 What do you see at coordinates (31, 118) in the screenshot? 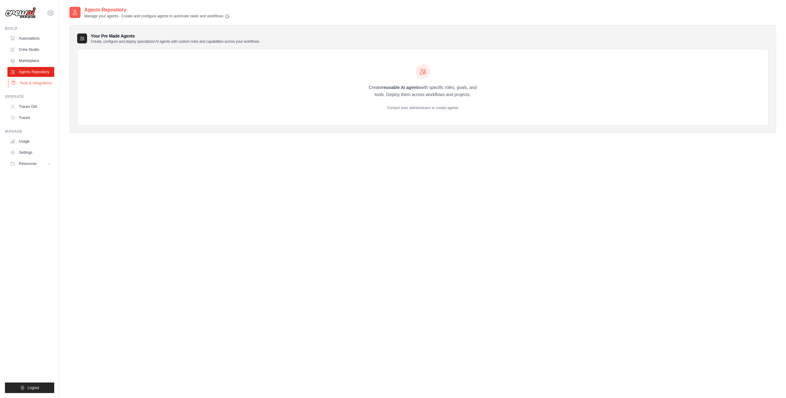
I see `a: Traces` at bounding box center [31, 118].